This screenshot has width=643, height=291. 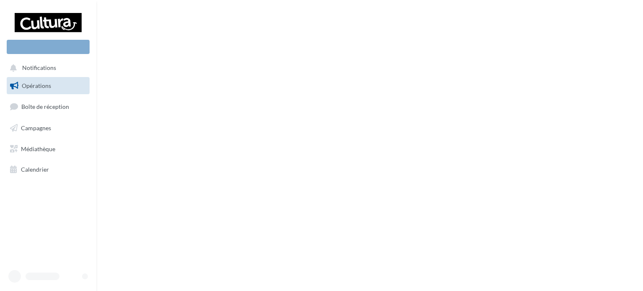 What do you see at coordinates (36, 128) in the screenshot?
I see `span: Campagnes` at bounding box center [36, 128].